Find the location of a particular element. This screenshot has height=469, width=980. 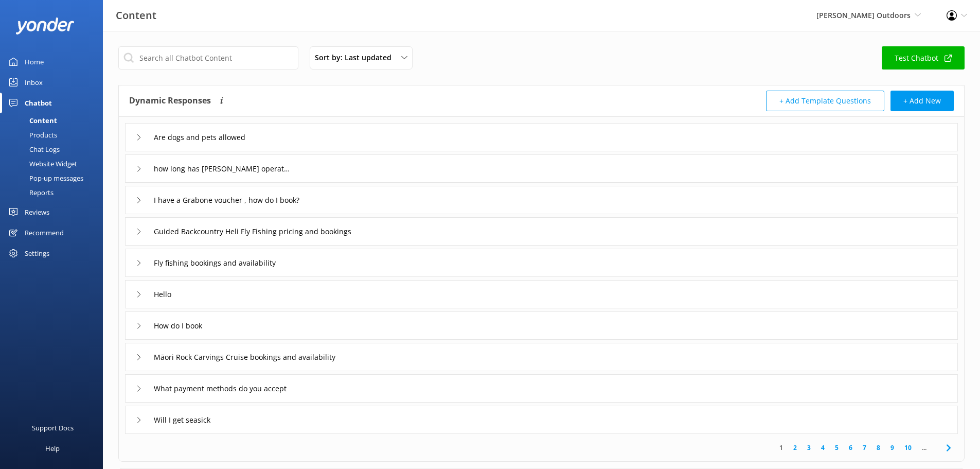

a: 10 is located at coordinates (908, 447).